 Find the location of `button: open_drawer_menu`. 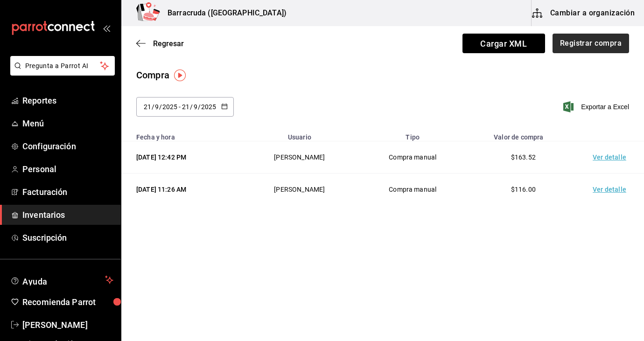

button: open_drawer_menu is located at coordinates (107, 28).